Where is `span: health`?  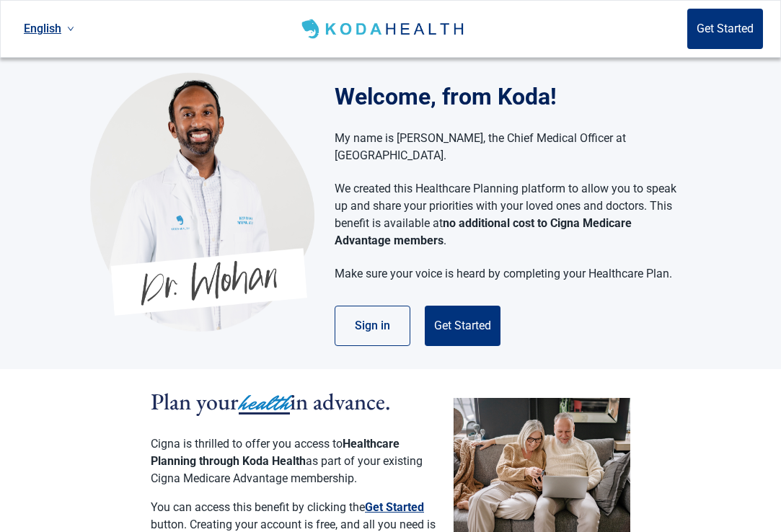
span: health is located at coordinates (264, 403).